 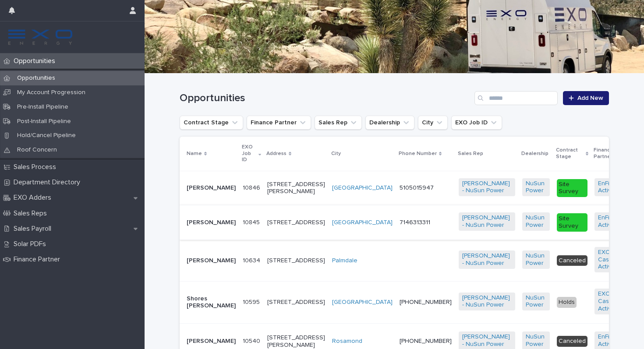 I want to click on p: City, so click(x=336, y=154).